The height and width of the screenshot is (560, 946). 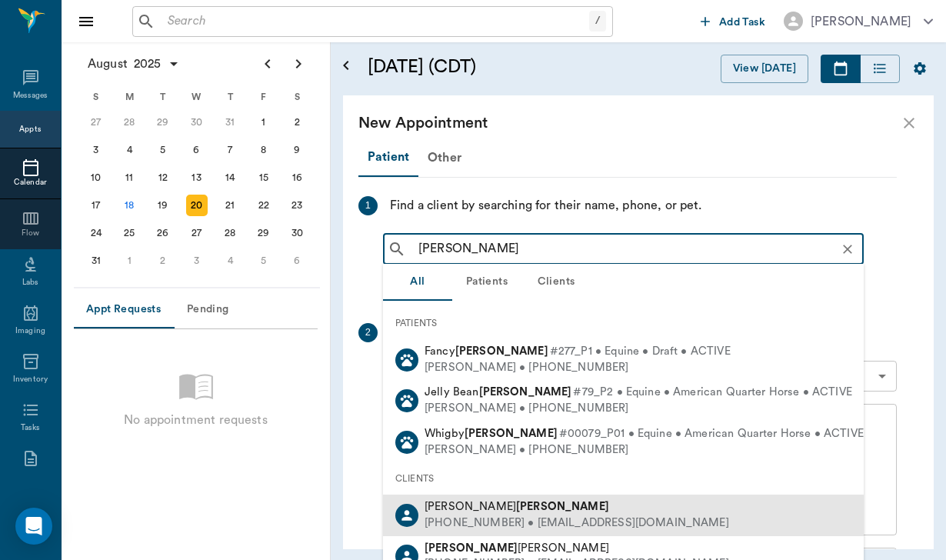 What do you see at coordinates (623, 478) in the screenshot?
I see `div: CLIENTS` at bounding box center [623, 478].